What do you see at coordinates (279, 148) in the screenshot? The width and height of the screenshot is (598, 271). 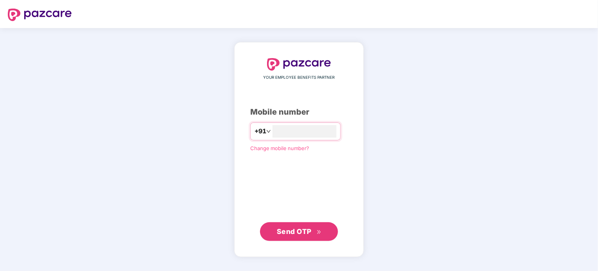 I see `span: Change mobile number?` at bounding box center [279, 148].